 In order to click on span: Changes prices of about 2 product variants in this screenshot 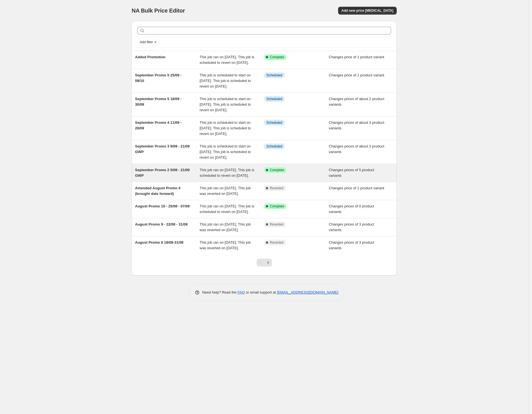, I will do `click(357, 101)`.